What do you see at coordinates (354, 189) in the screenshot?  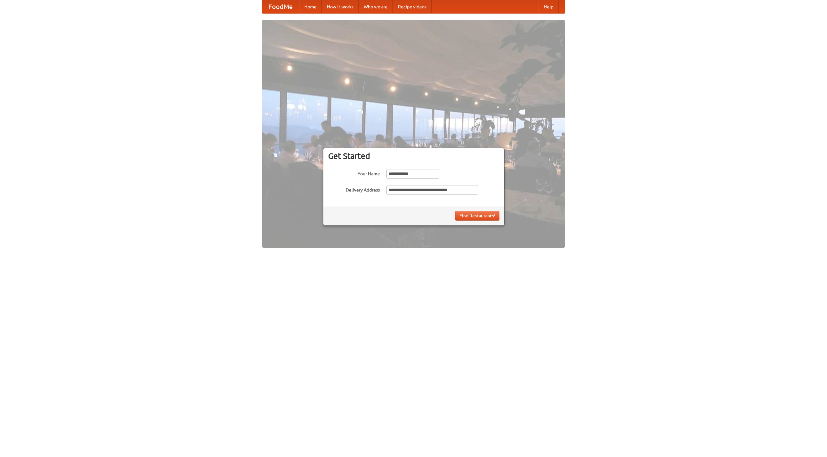 I see `label: Delivery Address` at bounding box center [354, 189].